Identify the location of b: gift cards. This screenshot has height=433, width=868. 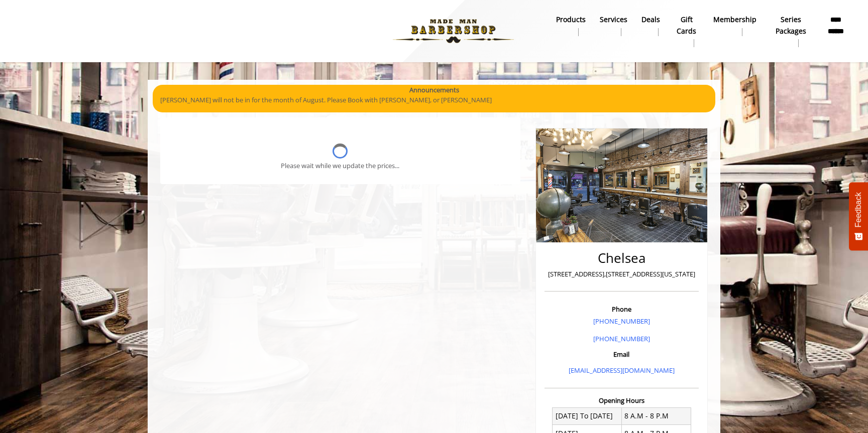
(687, 25).